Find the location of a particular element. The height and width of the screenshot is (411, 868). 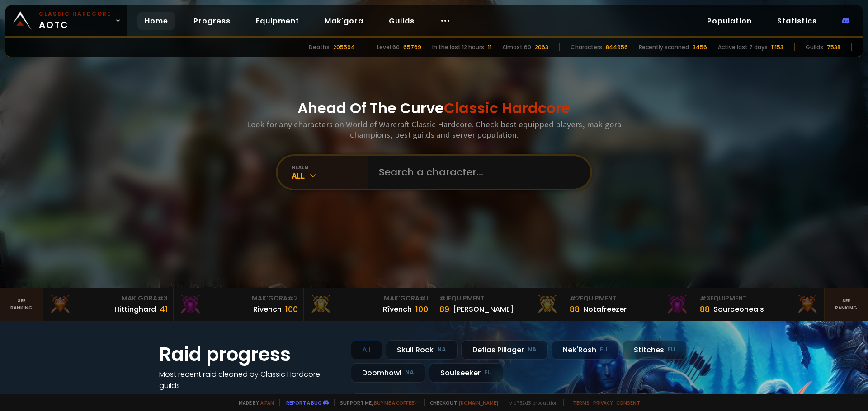

div: Rivench is located at coordinates (267, 309).